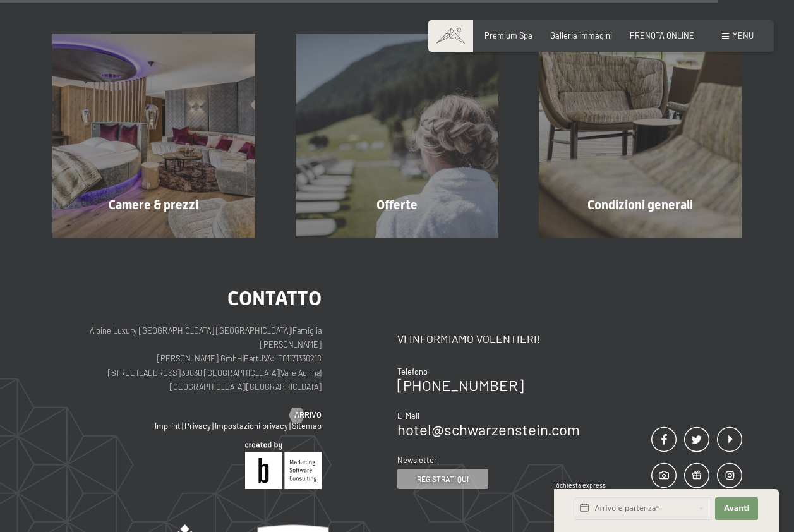 The width and height of the screenshot is (794, 532). What do you see at coordinates (283, 465) in the screenshot?
I see `img: Brandnamic GmbH | Leading Hospitality Solutions` at bounding box center [283, 465].